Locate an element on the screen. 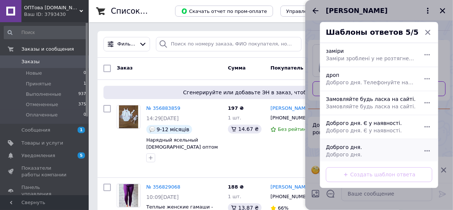  span: Замовляйте будь ласка на сайті. is located at coordinates (371, 107).